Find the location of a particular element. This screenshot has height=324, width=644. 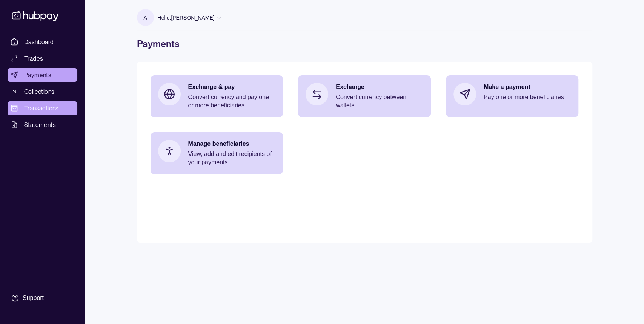

p: A is located at coordinates (145, 18).